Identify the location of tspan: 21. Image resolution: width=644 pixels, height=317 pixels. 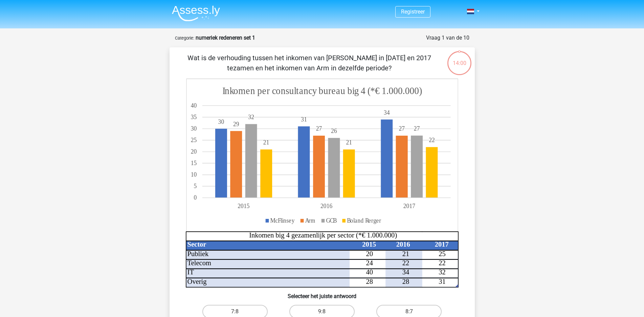
(406, 254).